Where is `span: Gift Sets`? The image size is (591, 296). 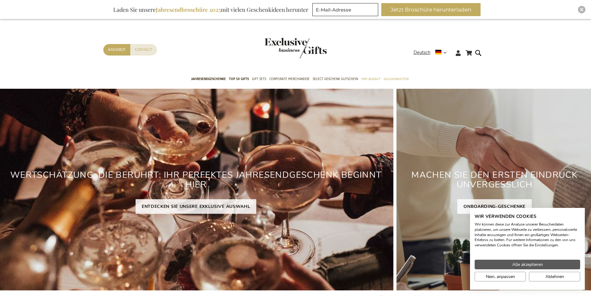
span: Gift Sets is located at coordinates (259, 79).